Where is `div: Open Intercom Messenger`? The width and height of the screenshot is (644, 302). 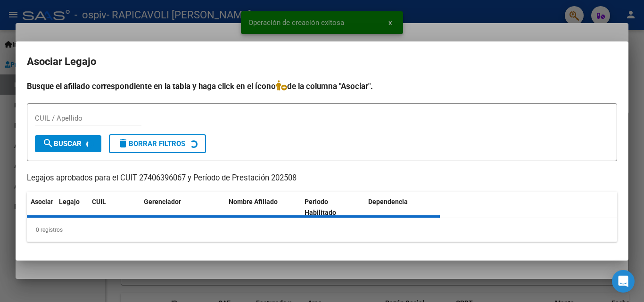 div: Open Intercom Messenger is located at coordinates (623, 282).